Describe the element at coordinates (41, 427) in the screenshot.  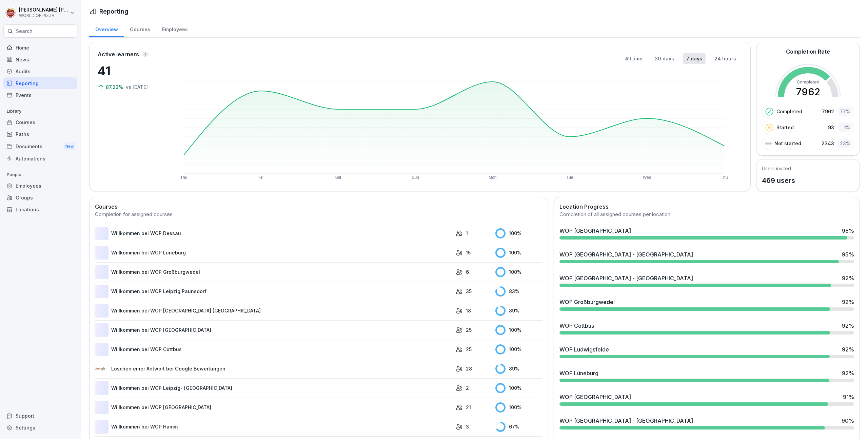
I see `a: Settings` at that location.